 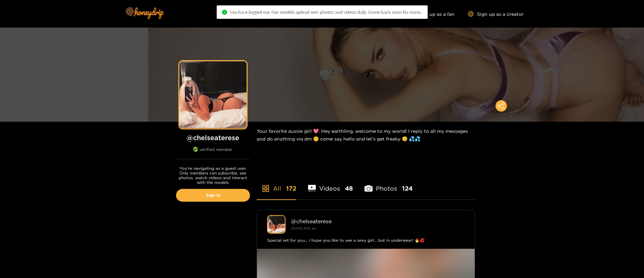 I want to click on div: Special set for you... I hope you like to see a sexy girl... but in underwear! 🔥💋, so click(x=365, y=240).